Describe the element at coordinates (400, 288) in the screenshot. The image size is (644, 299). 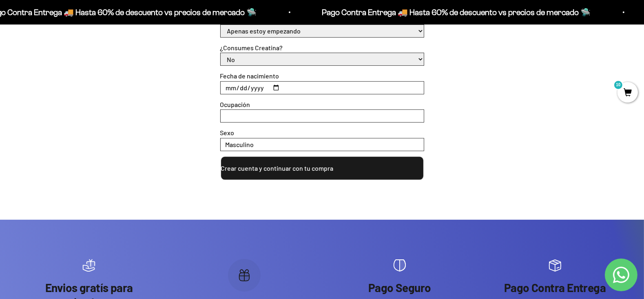
I see `p: Pago Seguro` at that location.